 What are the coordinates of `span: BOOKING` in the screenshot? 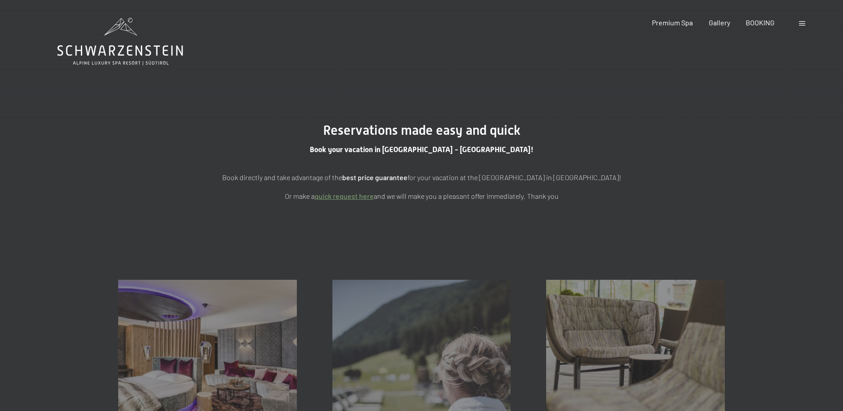 It's located at (760, 22).